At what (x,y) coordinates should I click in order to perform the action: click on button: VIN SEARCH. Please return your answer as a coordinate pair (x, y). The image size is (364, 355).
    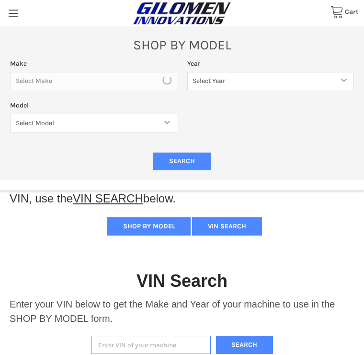
    Looking at the image, I should click on (227, 226).